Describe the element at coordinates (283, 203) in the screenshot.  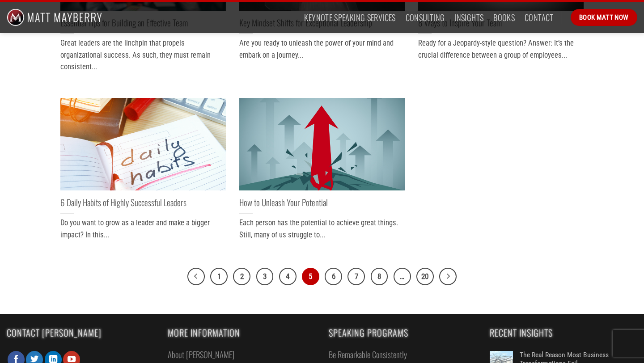
I see `a: How to Unleash Your Potential` at that location.